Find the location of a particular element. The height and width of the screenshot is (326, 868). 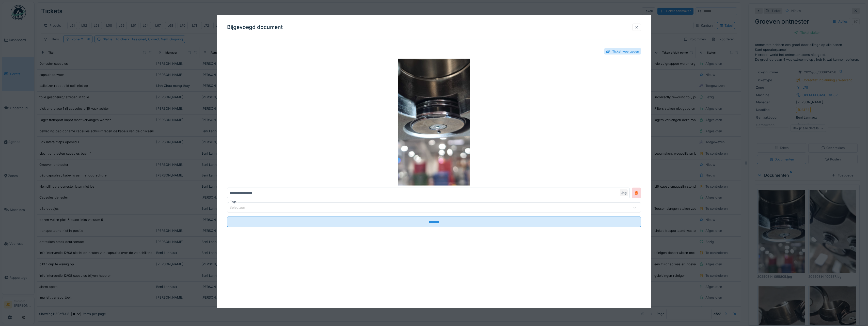

div: .jpg is located at coordinates (623, 193).